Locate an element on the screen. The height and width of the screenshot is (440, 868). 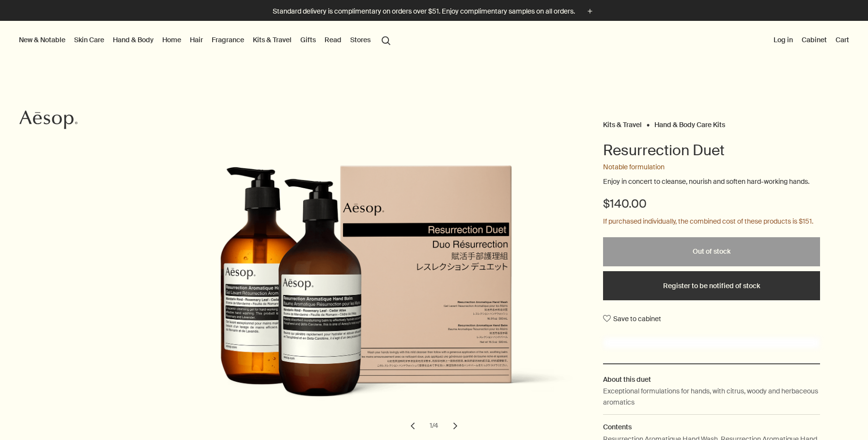
button: Register to be notified of stock is located at coordinates (711, 286).